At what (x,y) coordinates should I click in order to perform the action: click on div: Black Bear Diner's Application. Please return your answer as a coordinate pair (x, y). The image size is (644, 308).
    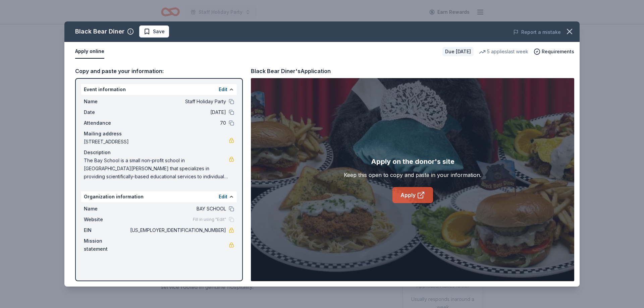
    Looking at the image, I should click on (291, 71).